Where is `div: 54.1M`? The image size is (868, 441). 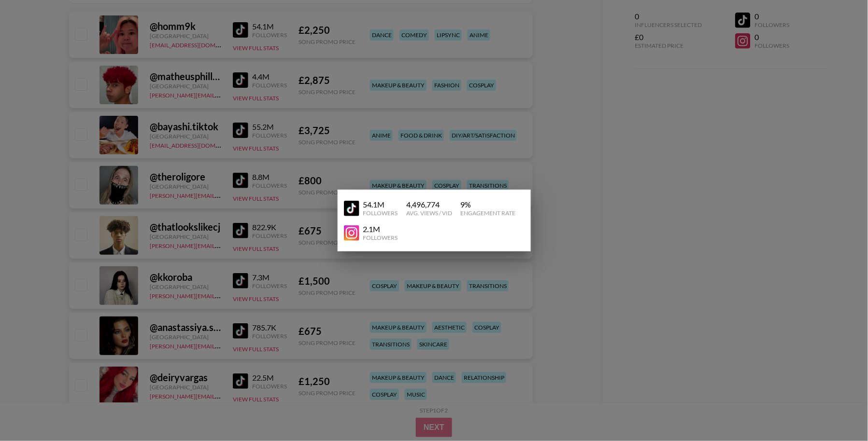 div: 54.1M is located at coordinates (380, 204).